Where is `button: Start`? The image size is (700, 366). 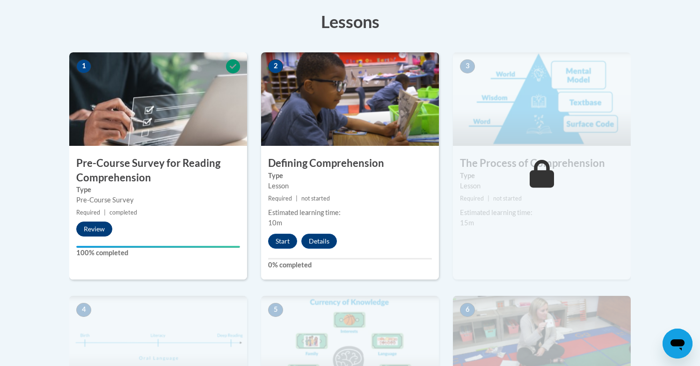
button: Start is located at coordinates (283, 242).